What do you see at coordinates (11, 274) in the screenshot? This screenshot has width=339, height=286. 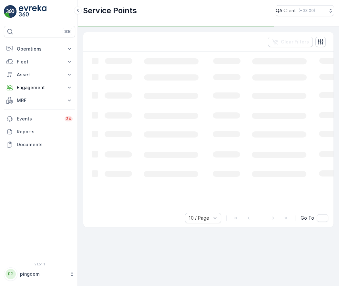 I see `div: PP` at bounding box center [11, 274].